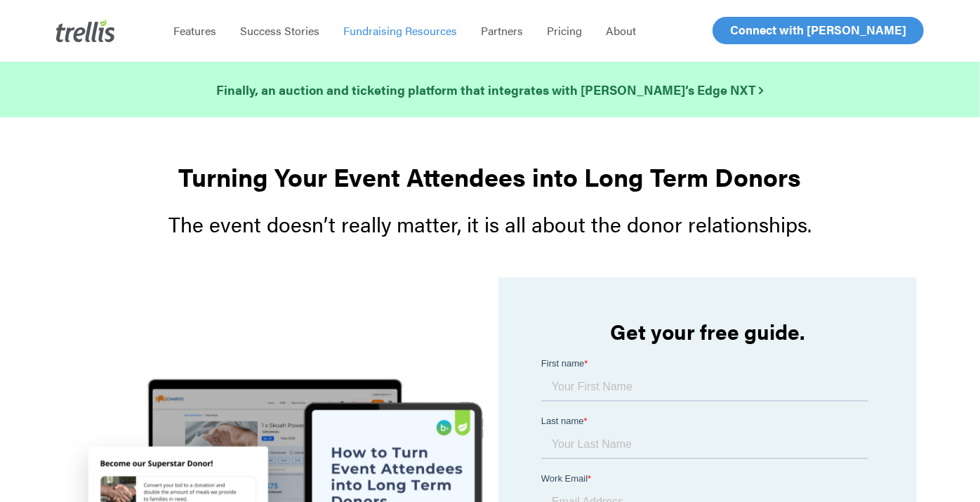 The height and width of the screenshot is (502, 980). I want to click on span: Pricing, so click(564, 30).